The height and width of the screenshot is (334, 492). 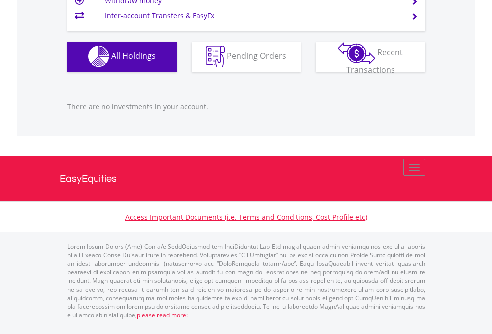 What do you see at coordinates (246, 281) in the screenshot?
I see `p: Lorem Ipsum Dolors (Ame) Con a/e SeddOeiusmod tem InciDiduntut Lab Etd mag aliquaen admin veniamq...` at bounding box center [246, 281].